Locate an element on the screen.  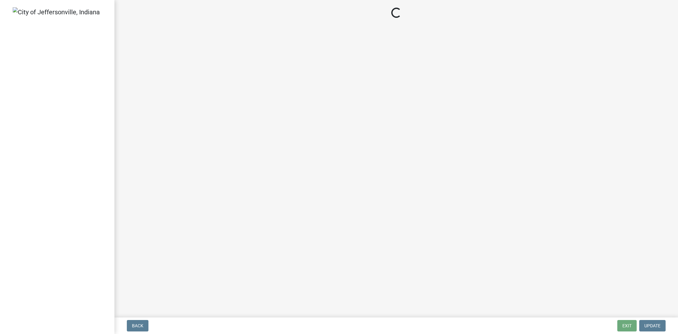
span: Back is located at coordinates (138, 325).